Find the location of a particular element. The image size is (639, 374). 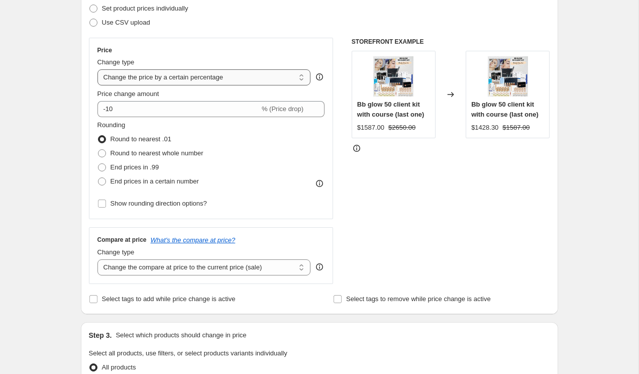

span: Rounding is located at coordinates (111, 125).